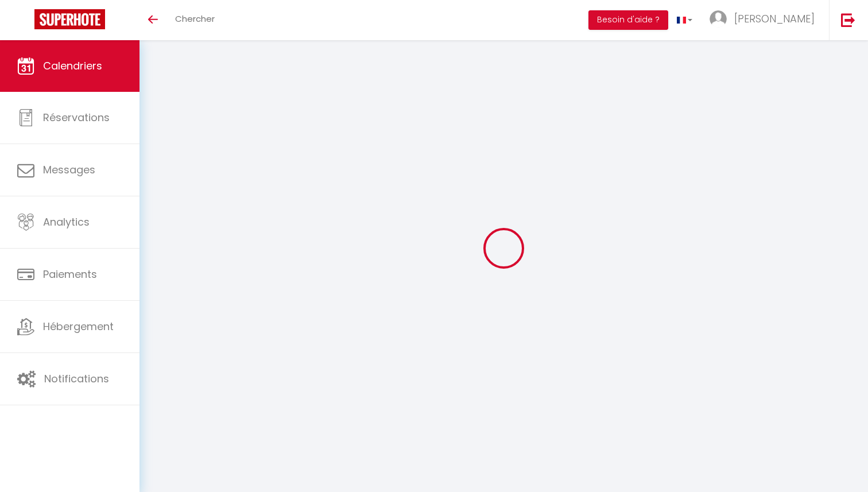 This screenshot has height=492, width=868. What do you see at coordinates (77, 117) in the screenshot?
I see `span: Réservations` at bounding box center [77, 117].